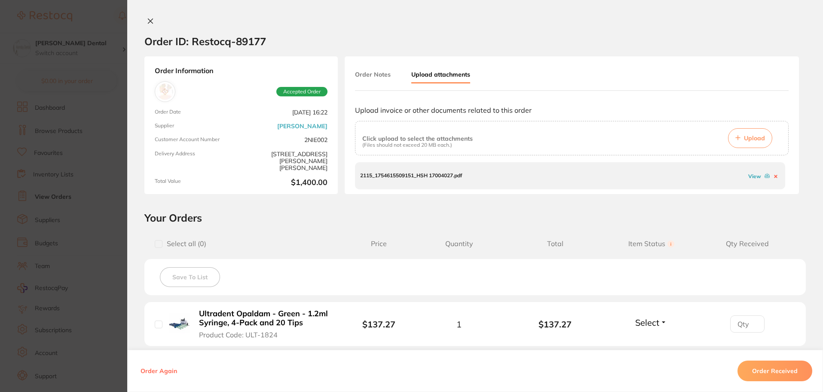 This screenshot has width=823, height=392. Describe the element at coordinates (286, 182) in the screenshot. I see `b: $1,400.00` at that location.